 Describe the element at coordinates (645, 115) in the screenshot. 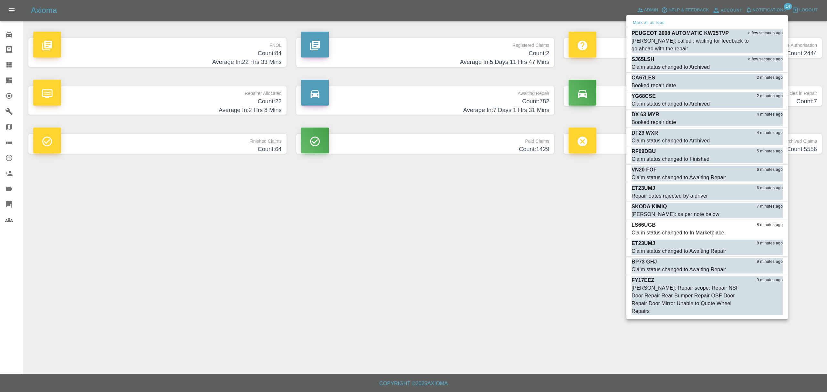

I see `p: DX 63 MYR` at that location.